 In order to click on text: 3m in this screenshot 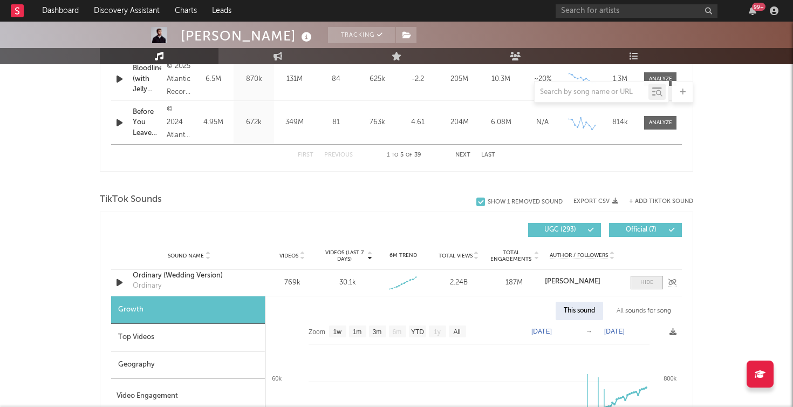, I will do `click(377, 332)`.